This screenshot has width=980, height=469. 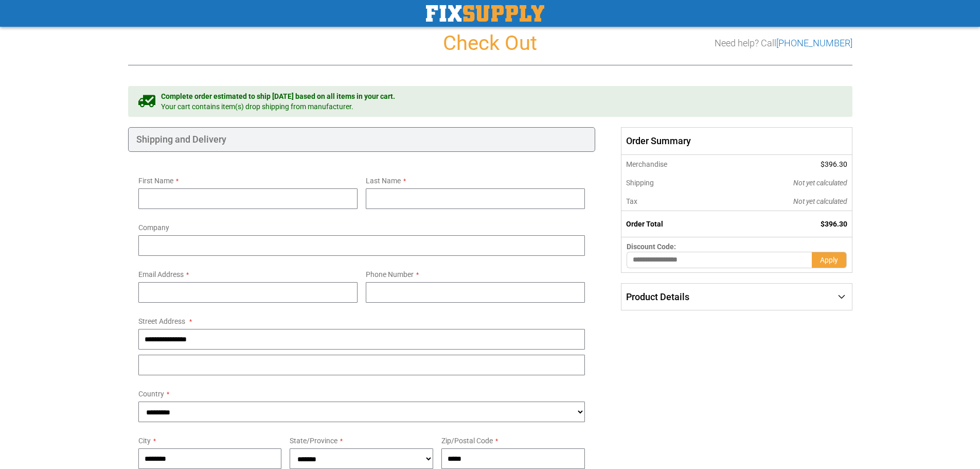 What do you see at coordinates (672, 164) in the screenshot?
I see `th: Merchandise` at bounding box center [672, 164].